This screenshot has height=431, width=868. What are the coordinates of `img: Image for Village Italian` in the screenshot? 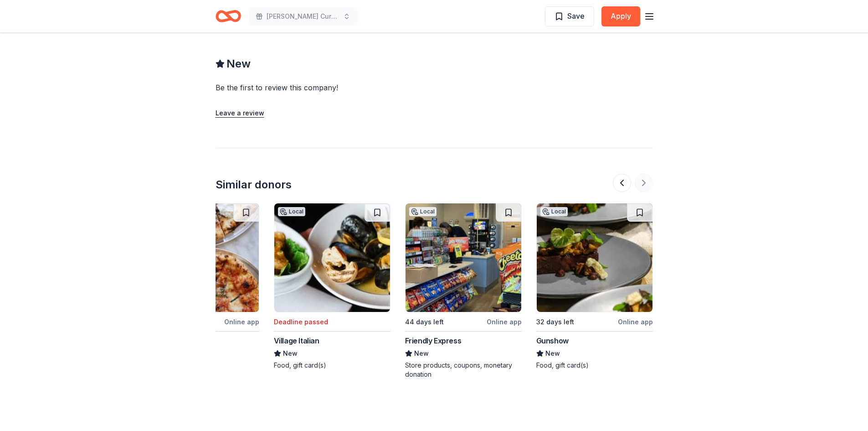 It's located at (332, 257).